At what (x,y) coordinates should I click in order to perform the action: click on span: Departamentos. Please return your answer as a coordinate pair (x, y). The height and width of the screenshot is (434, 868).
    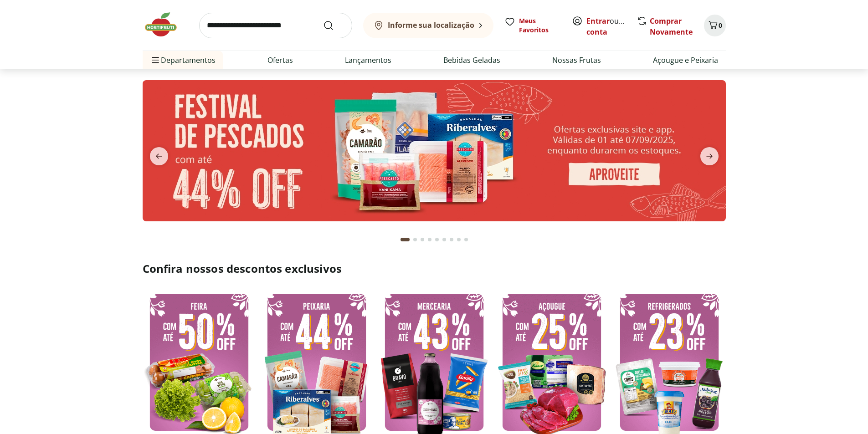
    Looking at the image, I should click on (183, 60).